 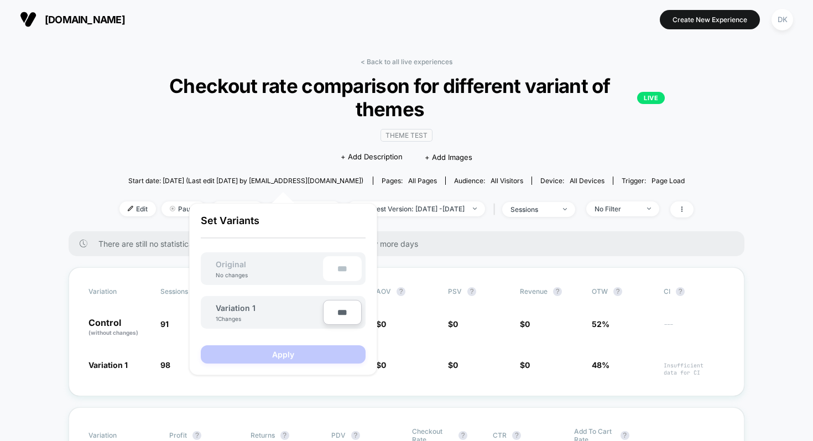 What do you see at coordinates (184, 209) in the screenshot?
I see `span: Pause` at bounding box center [184, 209].